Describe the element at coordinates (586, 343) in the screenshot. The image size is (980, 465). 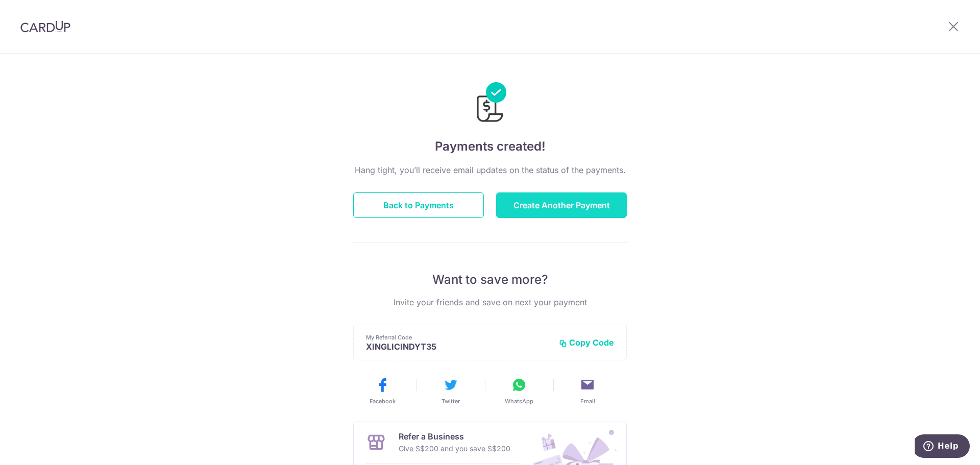
I see `button: Copy Code` at that location.